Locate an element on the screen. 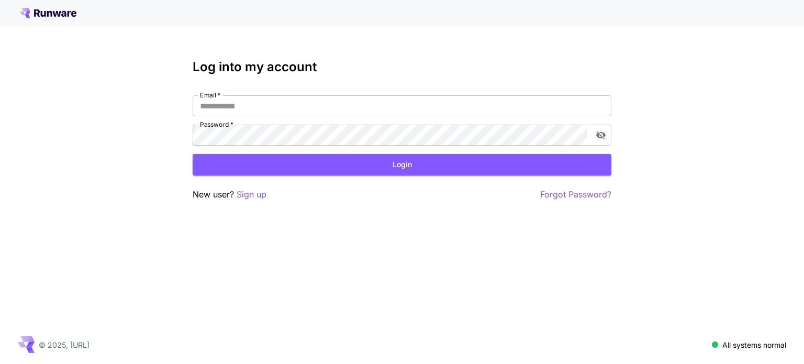 The height and width of the screenshot is (364, 804). p: New user? is located at coordinates (229, 194).